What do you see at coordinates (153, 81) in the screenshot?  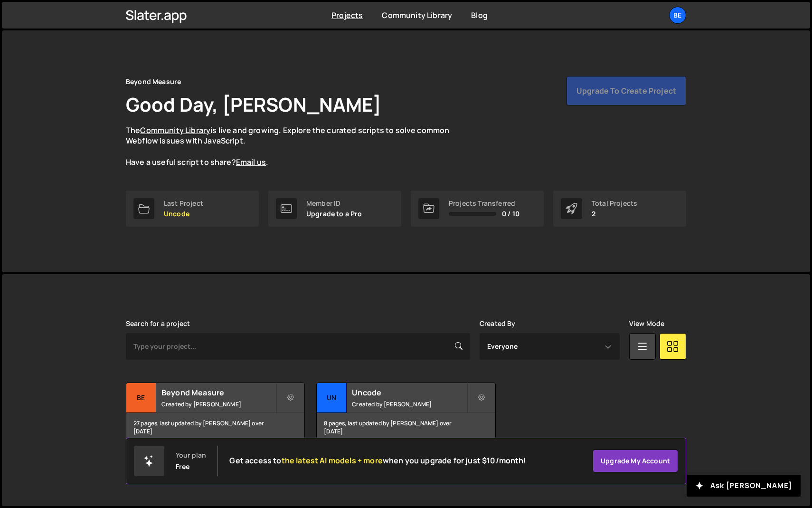 I see `div: Beyond Measure` at bounding box center [153, 81].